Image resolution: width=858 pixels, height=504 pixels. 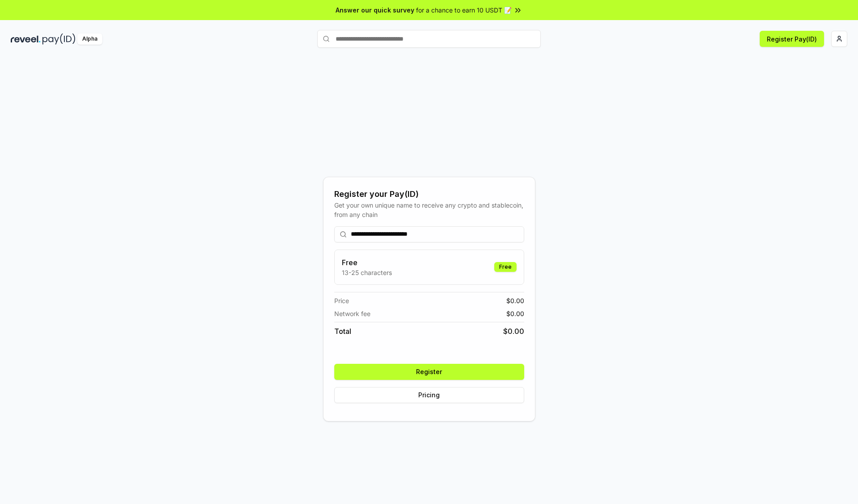 What do you see at coordinates (59, 39) in the screenshot?
I see `img: pay_id` at bounding box center [59, 39].